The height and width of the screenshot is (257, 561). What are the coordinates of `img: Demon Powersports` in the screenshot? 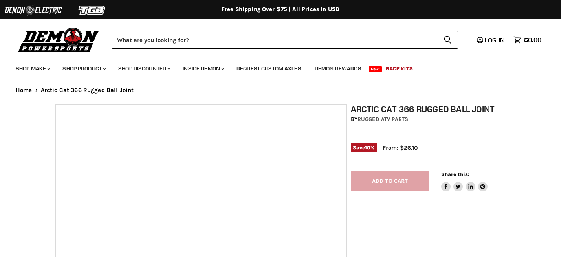 It's located at (58, 39).